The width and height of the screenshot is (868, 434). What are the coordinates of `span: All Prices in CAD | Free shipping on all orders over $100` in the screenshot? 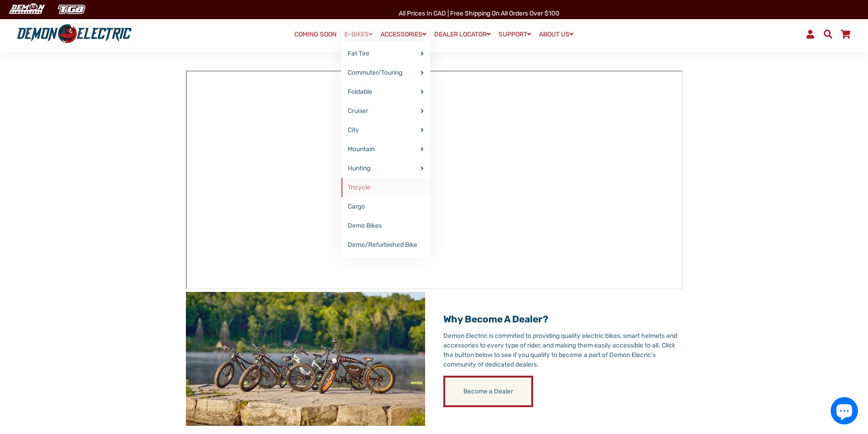 It's located at (479, 13).